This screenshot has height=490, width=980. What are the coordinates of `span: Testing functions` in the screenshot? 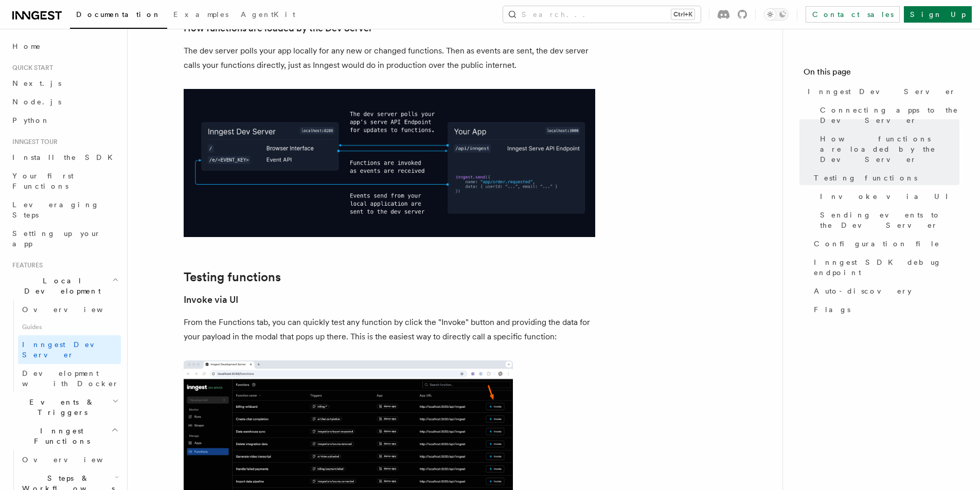 It's located at (865, 178).